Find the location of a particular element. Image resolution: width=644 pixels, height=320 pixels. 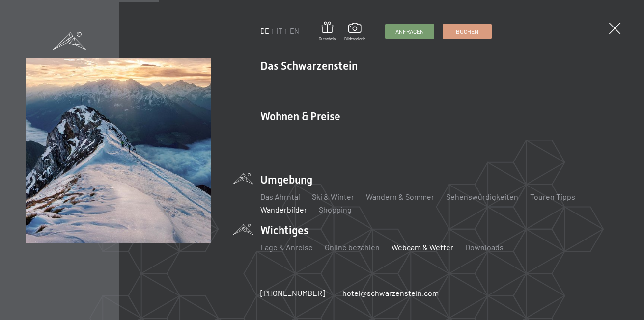

span: Gutschein is located at coordinates (327, 39).